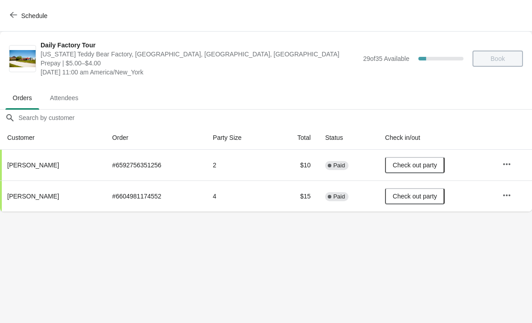 The image size is (532, 323). I want to click on span: 29 of 35 Available, so click(386, 59).